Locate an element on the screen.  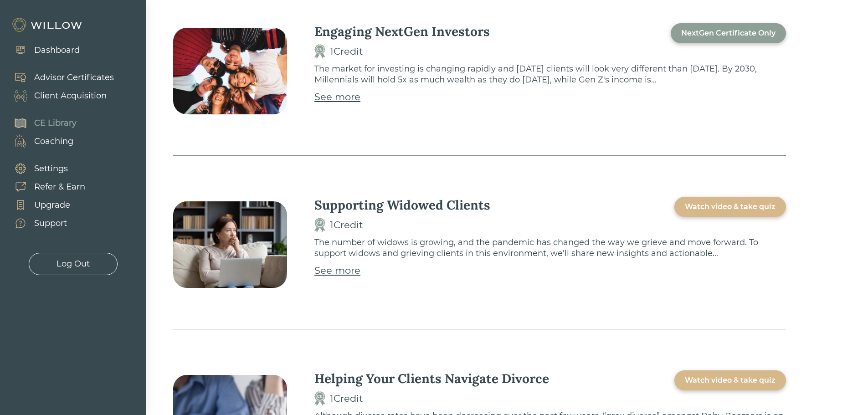
div: Supporting Widowed Clients is located at coordinates (402, 205).